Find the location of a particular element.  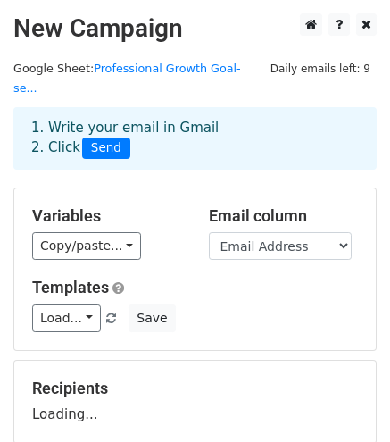

h5: Variables is located at coordinates (107, 216).